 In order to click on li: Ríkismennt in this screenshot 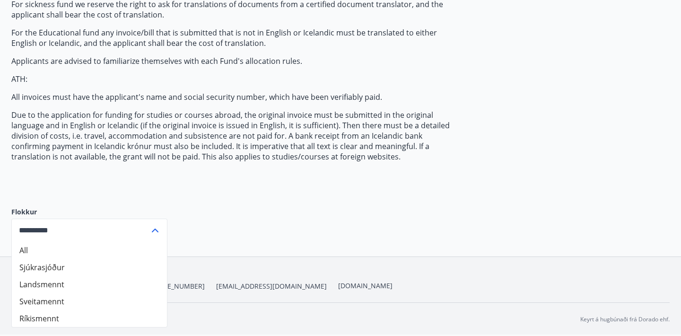, I will do `click(89, 318)`.